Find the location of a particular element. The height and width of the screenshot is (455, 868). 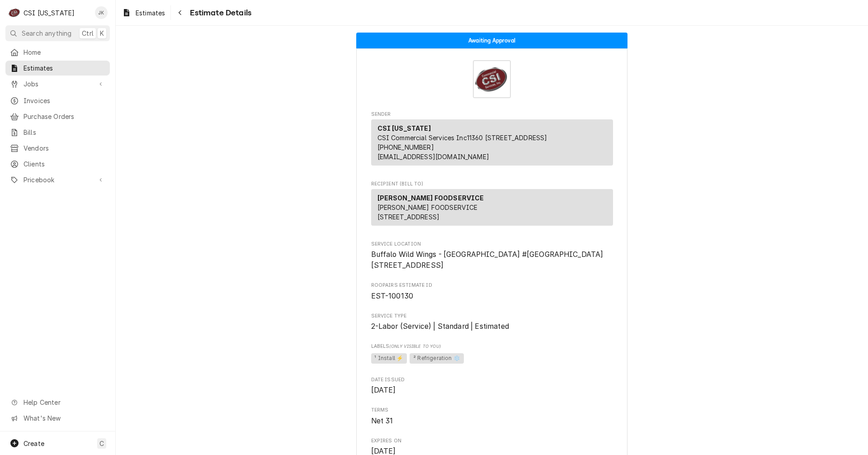

span: Bills is located at coordinates (64, 132).